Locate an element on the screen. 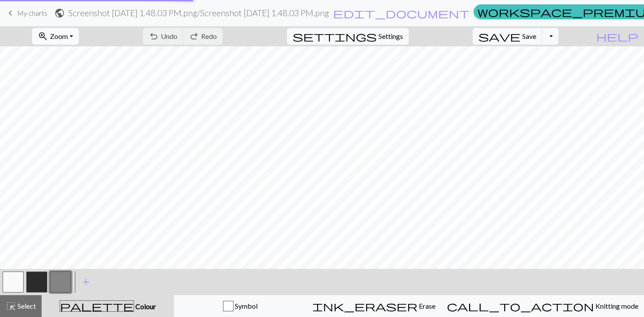 The height and width of the screenshot is (317, 644). span: call_to_action is located at coordinates (521, 307).